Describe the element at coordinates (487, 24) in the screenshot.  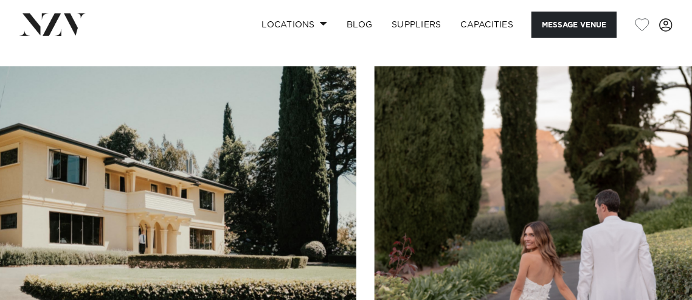
I see `a: Capacities` at that location.